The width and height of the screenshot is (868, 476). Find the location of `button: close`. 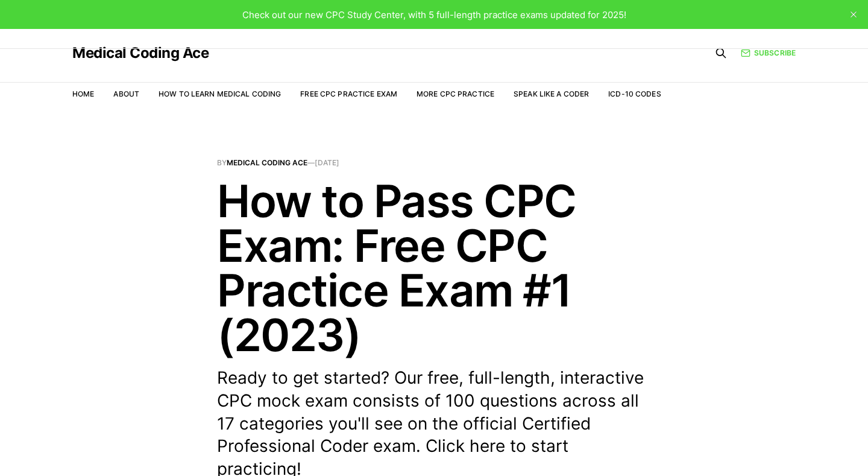

button: close is located at coordinates (854, 14).